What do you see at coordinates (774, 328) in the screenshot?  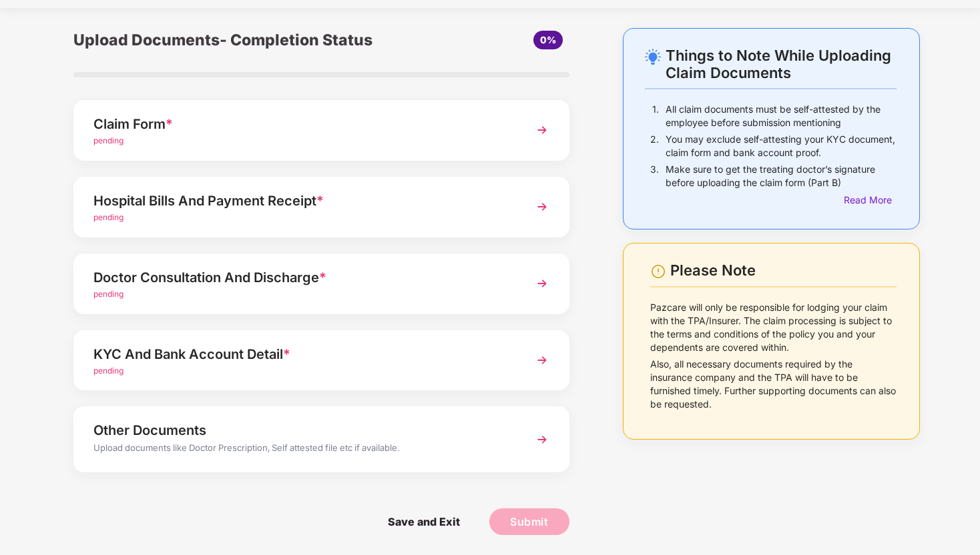 I see `p: Pazcare will only be responsible for lodging your claim with the TPA/Insurer. The claim processin...` at bounding box center [774, 328].